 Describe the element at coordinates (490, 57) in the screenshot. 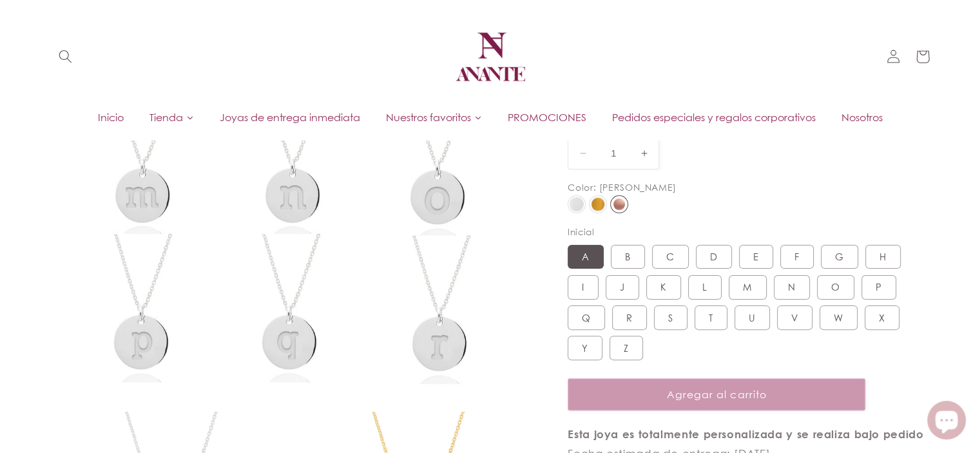

I see `a: Anante Joyería | Diseño mexicano` at that location.